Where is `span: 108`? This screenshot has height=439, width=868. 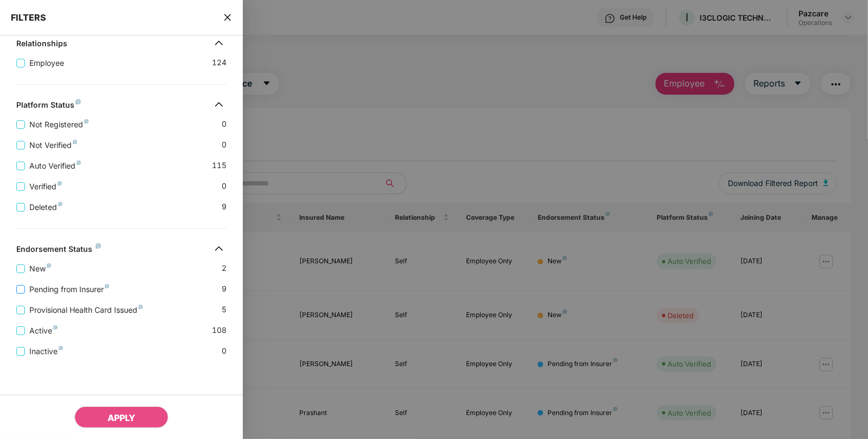
span: 108 is located at coordinates (219, 330).